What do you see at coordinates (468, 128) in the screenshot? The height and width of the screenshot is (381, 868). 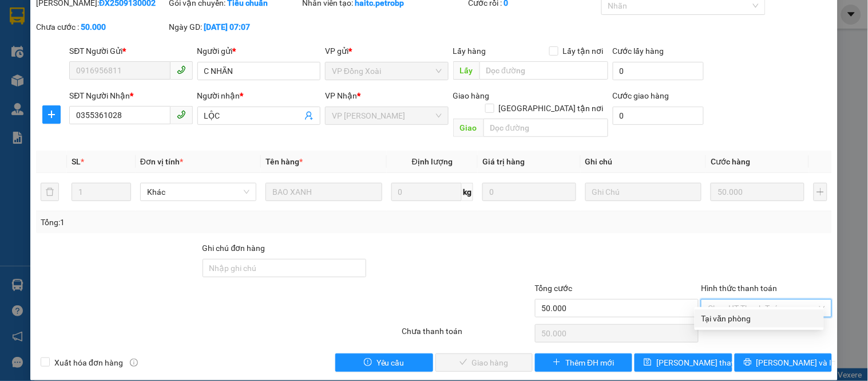 I see `span: Giao` at bounding box center [468, 128].